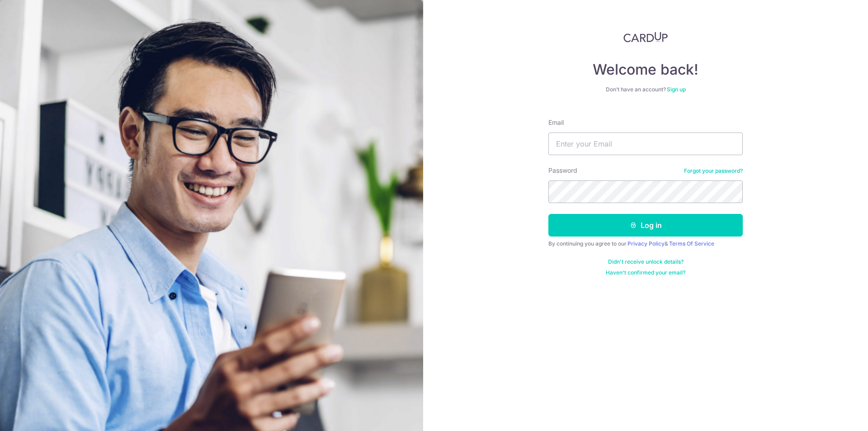 Image resolution: width=868 pixels, height=431 pixels. Describe the element at coordinates (645, 262) in the screenshot. I see `a: Didn't receive unlock details?` at that location.